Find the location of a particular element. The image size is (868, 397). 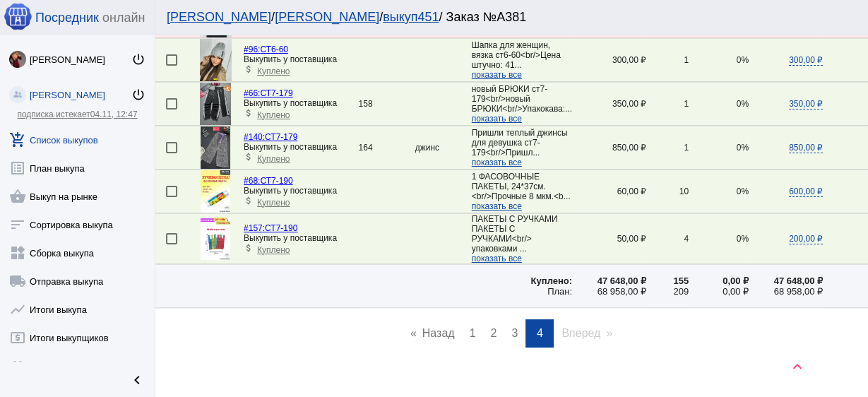

img: jkJrWana_mrgtXXK8hDcJKIBpVe2XaqSIt8EoNXrvMQqk6sFgjRJxKI1u68lWALCoFue-KV75jlgL8h0rTjvsaYl.jpg is located at coordinates (216, 191).